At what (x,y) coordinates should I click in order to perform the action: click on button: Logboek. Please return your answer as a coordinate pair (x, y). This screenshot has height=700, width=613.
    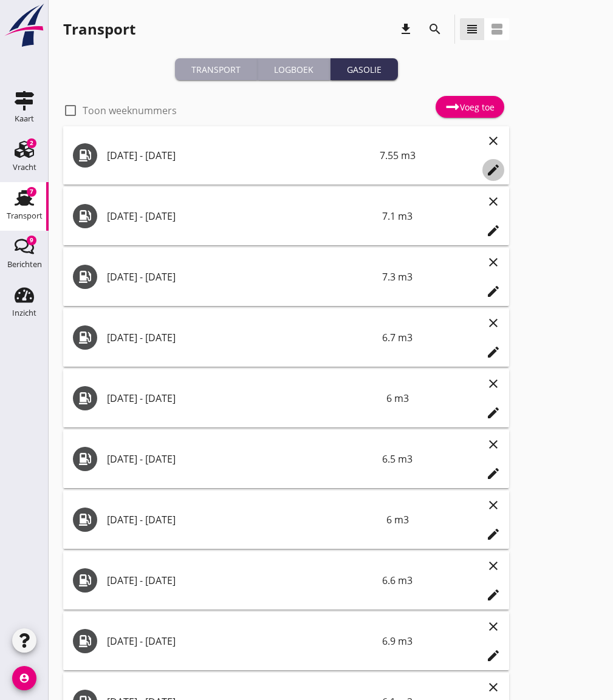
    Looking at the image, I should click on (294, 69).